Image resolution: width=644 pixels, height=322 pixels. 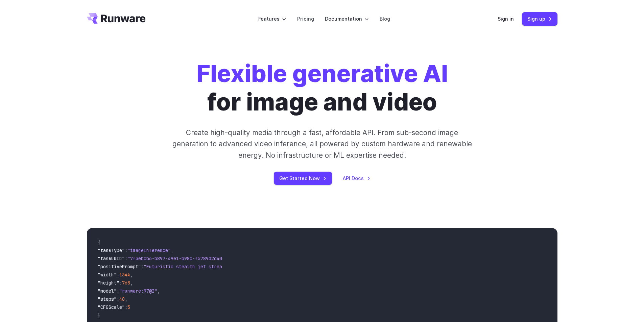 I want to click on span: 1344, so click(x=125, y=275).